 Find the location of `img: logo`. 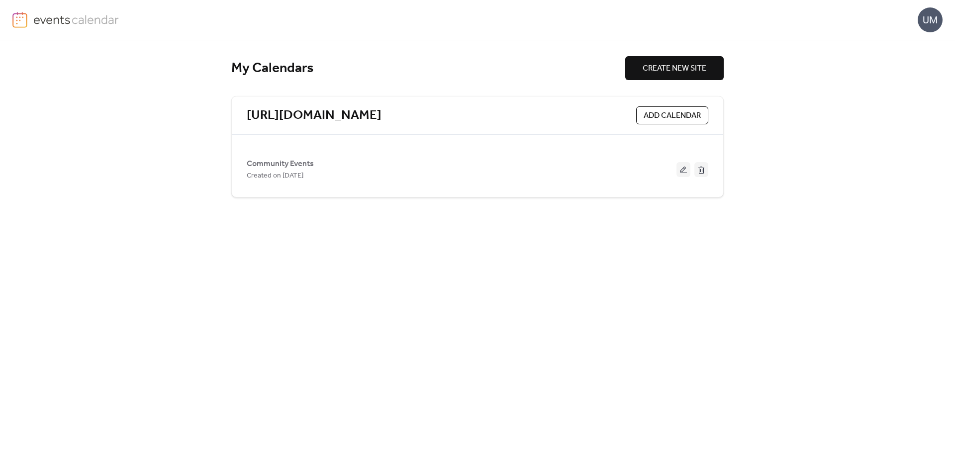

img: logo is located at coordinates (20, 20).